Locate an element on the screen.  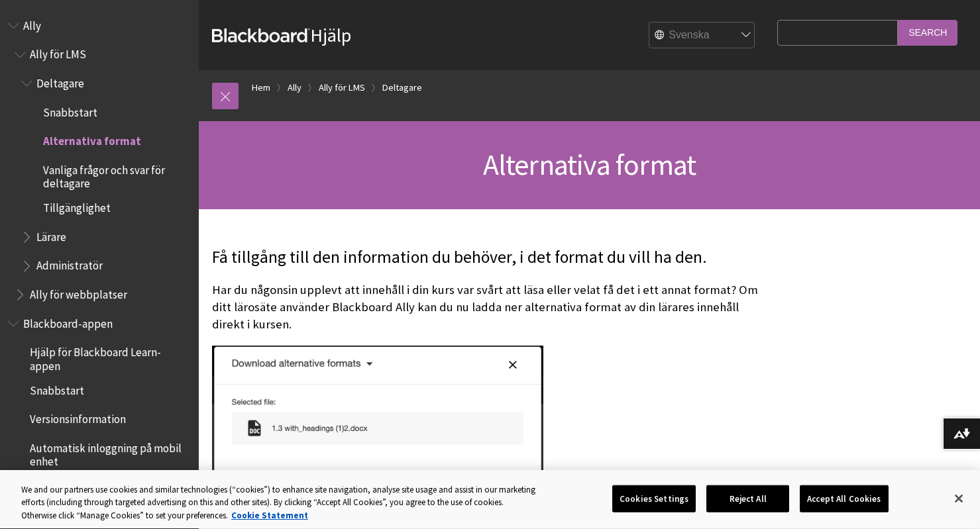
select: Site Language Selector is located at coordinates (702, 36).